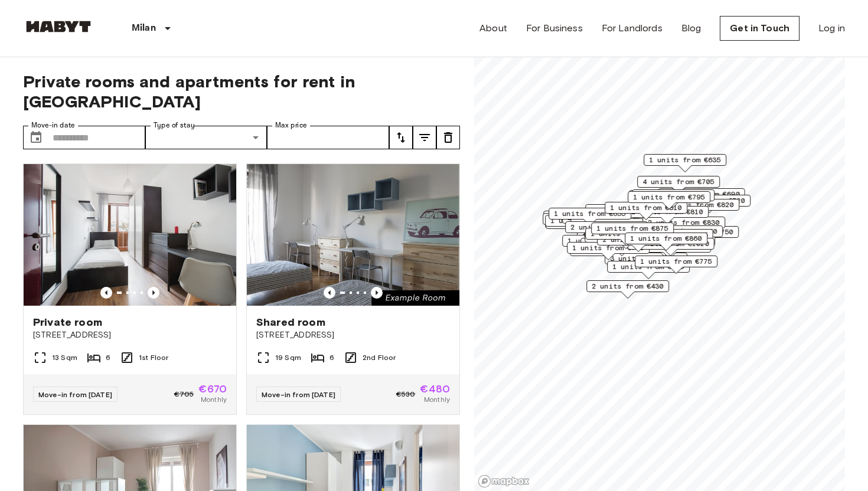 This screenshot has height=491, width=868. Describe the element at coordinates (676, 262) in the screenshot. I see `span: 1 units from €775` at that location.